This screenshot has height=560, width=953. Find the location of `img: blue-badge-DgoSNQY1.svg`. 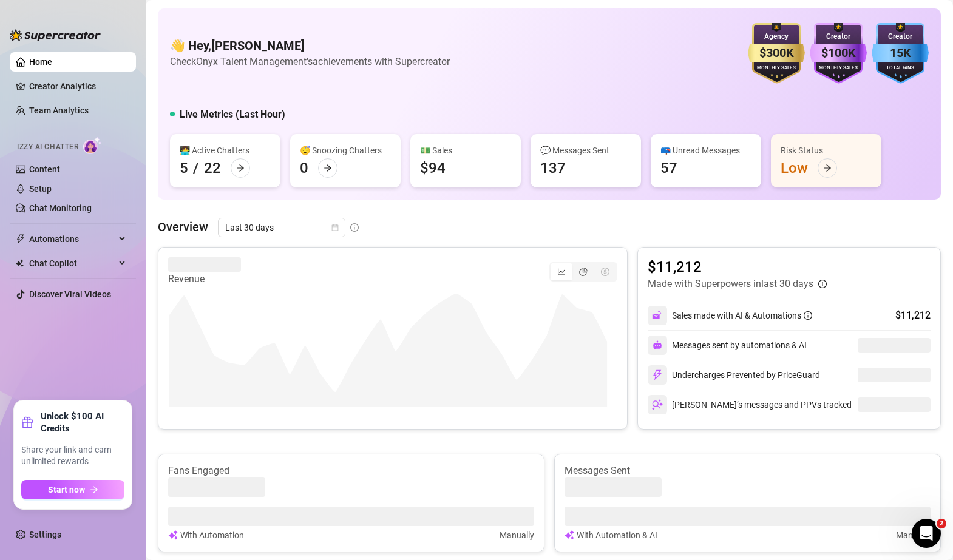

img: blue-badge-DgoSNQY1.svg is located at coordinates (901, 53).